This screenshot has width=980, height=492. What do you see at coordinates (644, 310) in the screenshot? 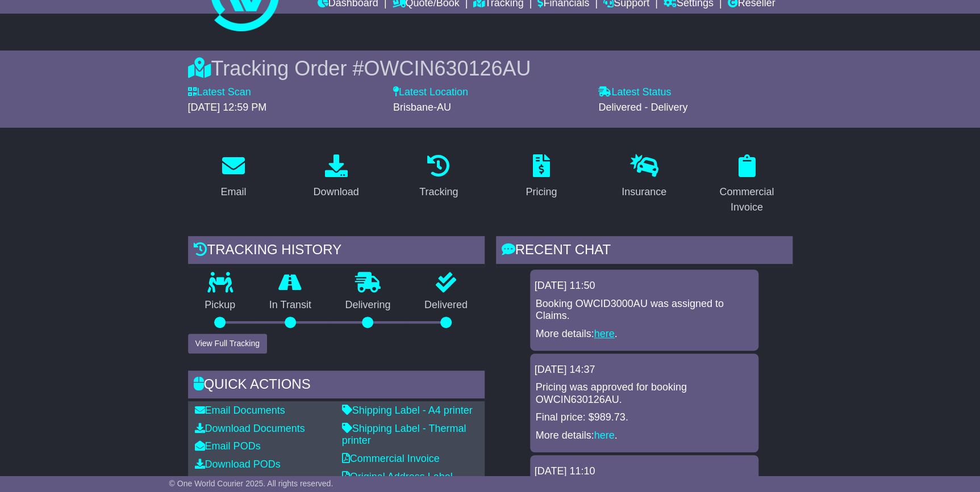
I see `p: Booking OWCID3000AU was assigned to Claims.` at bounding box center [644, 310].